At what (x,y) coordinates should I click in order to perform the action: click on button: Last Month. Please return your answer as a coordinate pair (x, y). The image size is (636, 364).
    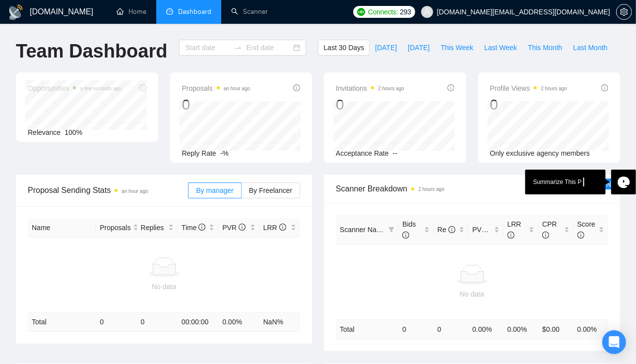
    Looking at the image, I should click on (590, 47).